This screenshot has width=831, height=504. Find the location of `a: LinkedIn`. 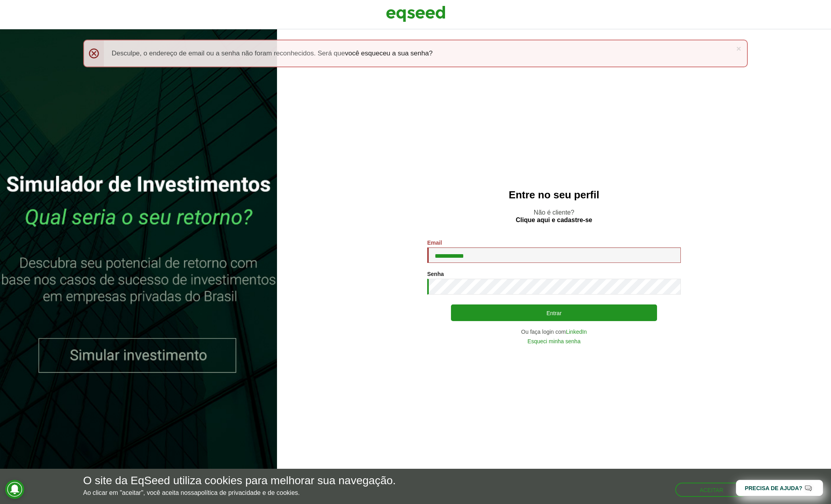

a: LinkedIn is located at coordinates (577, 332).